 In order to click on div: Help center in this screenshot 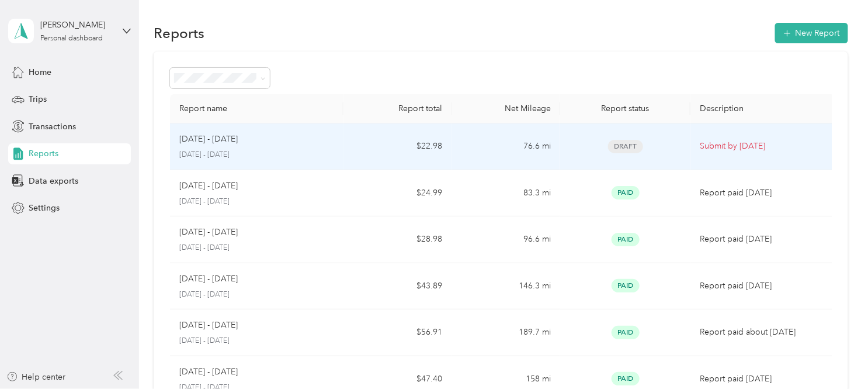, I will do `click(36, 376)`.